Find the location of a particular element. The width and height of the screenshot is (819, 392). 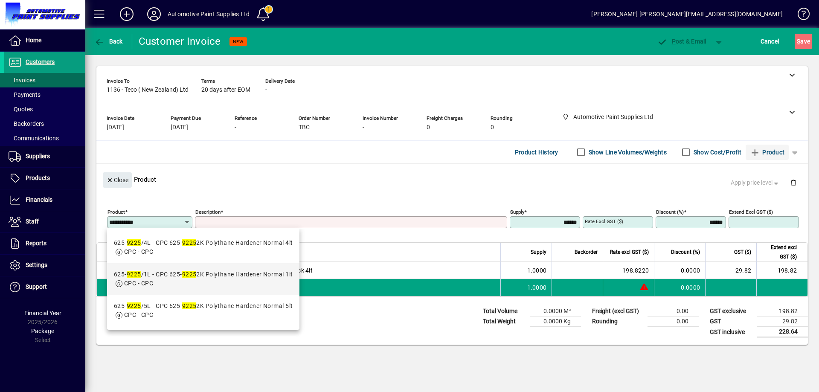

span: ost & Email is located at coordinates (682, 41).